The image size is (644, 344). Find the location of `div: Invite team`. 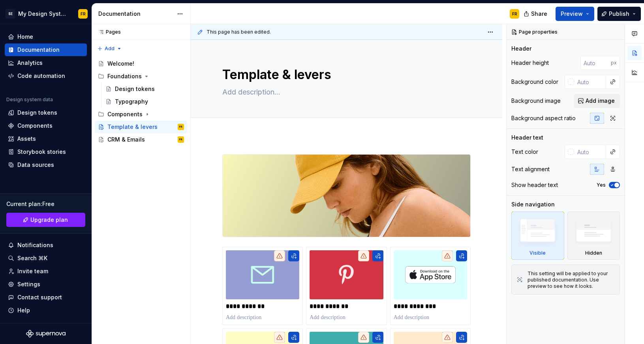

div: Invite team is located at coordinates (33, 271).